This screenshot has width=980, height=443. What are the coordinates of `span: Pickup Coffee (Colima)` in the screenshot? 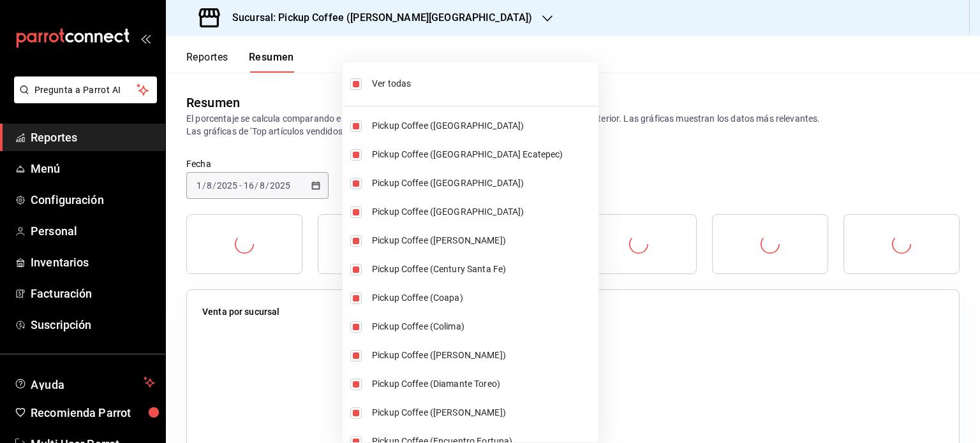 It's located at (482, 327).